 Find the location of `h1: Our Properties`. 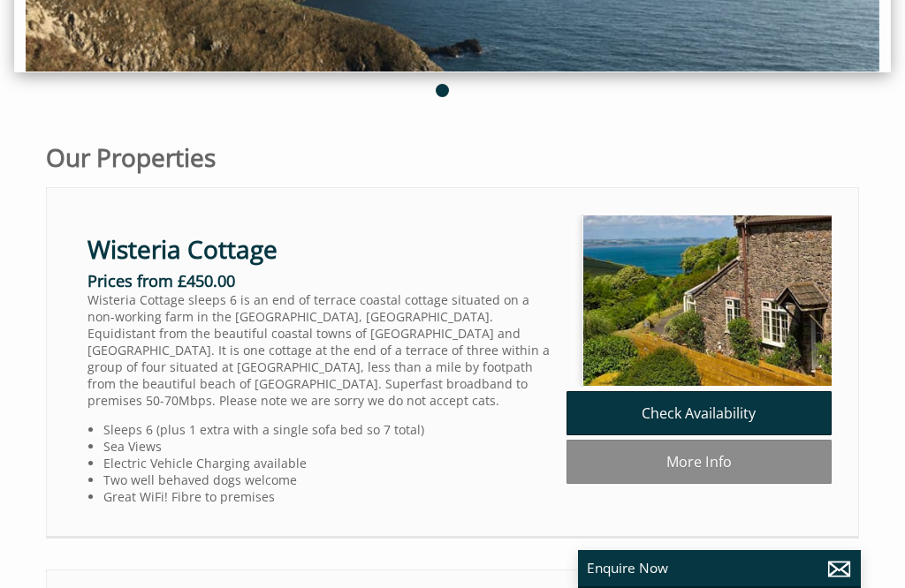

h1: Our Properties is located at coordinates (310, 158).